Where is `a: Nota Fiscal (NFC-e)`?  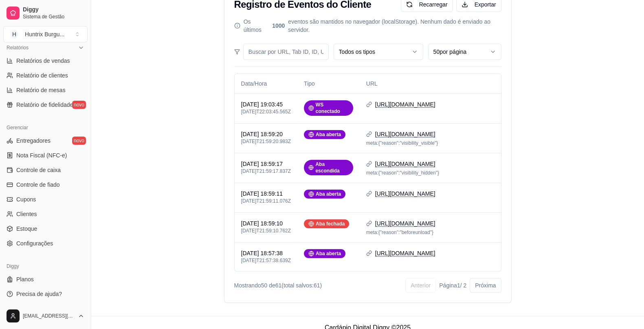
a: Nota Fiscal (NFC-e) is located at coordinates (45, 155).